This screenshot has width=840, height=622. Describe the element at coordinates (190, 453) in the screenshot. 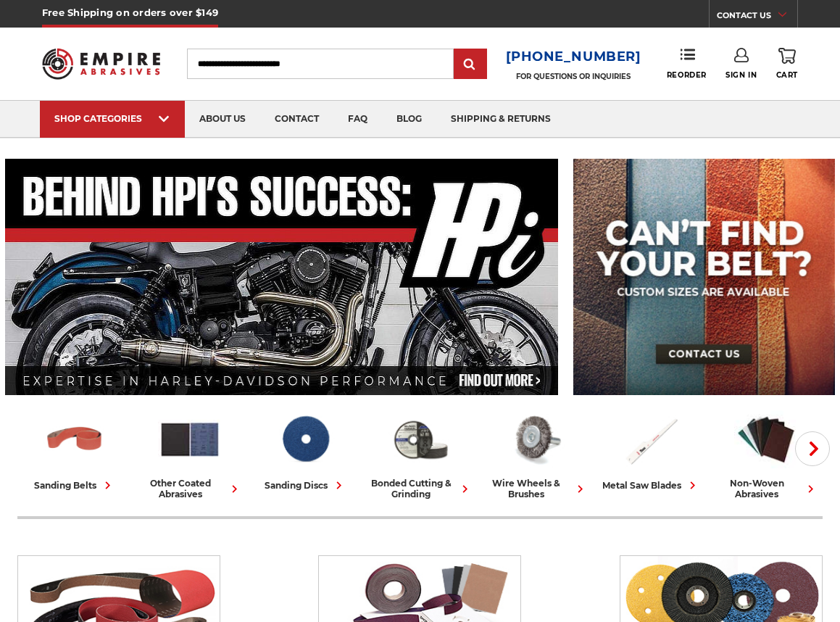

I see `a: other coated abrasives` at that location.